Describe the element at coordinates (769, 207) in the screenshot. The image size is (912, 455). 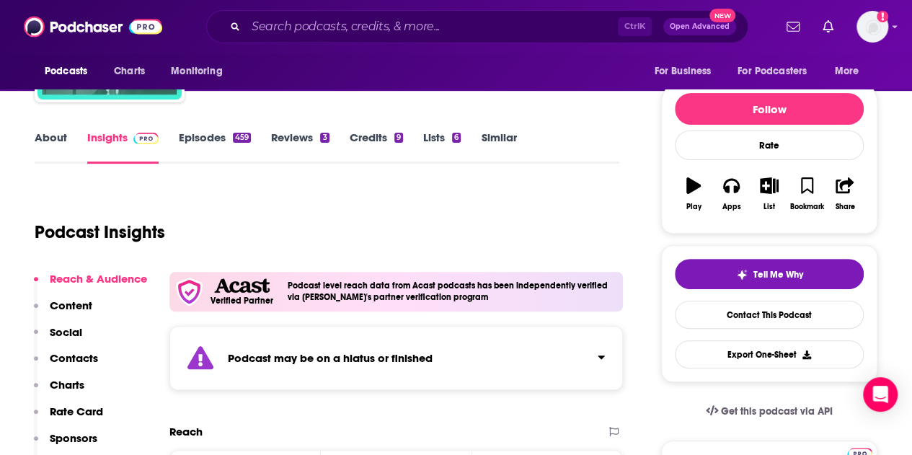
I see `div: List` at that location.